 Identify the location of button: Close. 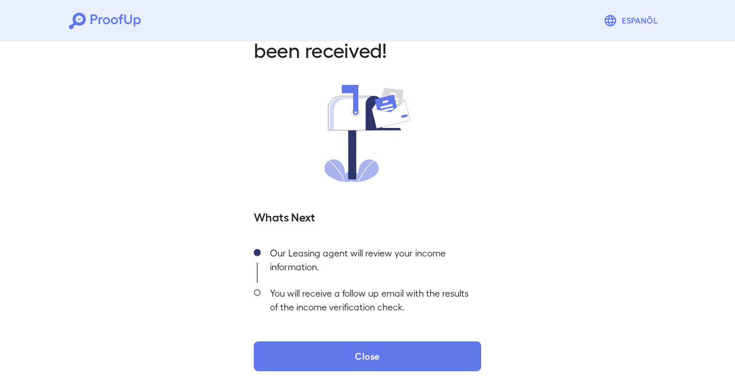
(367, 356).